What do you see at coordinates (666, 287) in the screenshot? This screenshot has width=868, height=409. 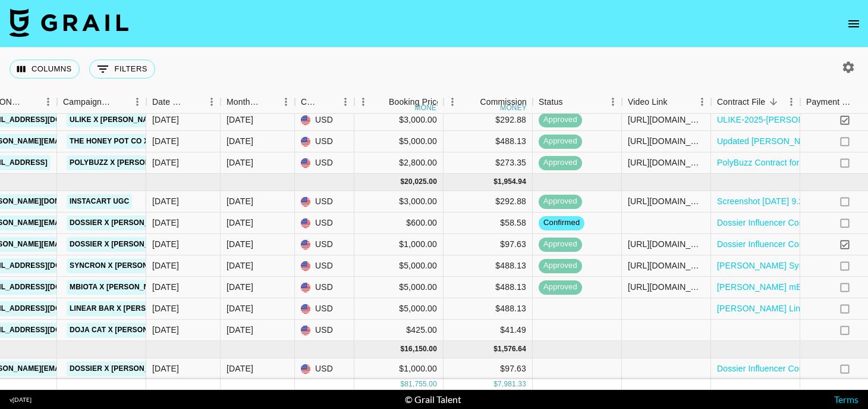 I see `div: https://www.instagram.com/reel/DM-iyw5RLKS/?igsh=MTdjaXk5N2lmc294bw%3D%3D` at bounding box center [666, 287].